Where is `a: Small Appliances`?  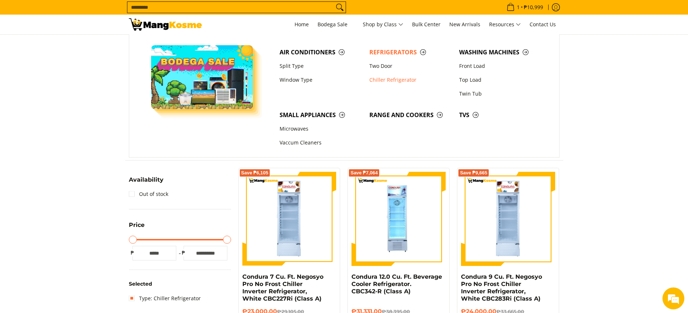 a: Small Appliances is located at coordinates (321, 115).